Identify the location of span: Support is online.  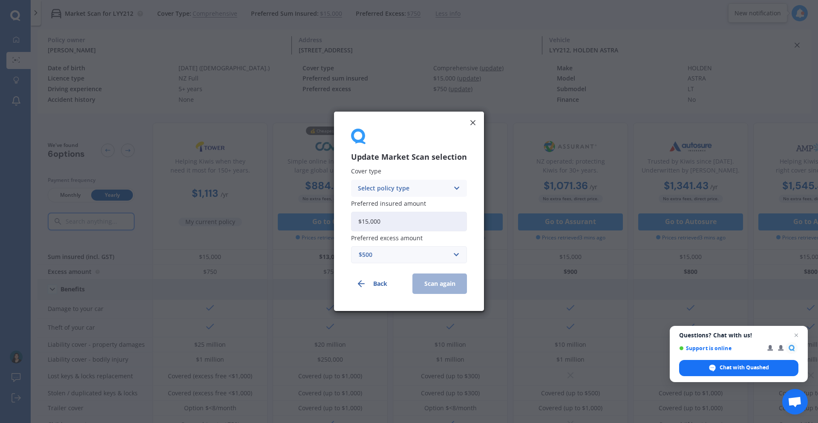
(720, 348).